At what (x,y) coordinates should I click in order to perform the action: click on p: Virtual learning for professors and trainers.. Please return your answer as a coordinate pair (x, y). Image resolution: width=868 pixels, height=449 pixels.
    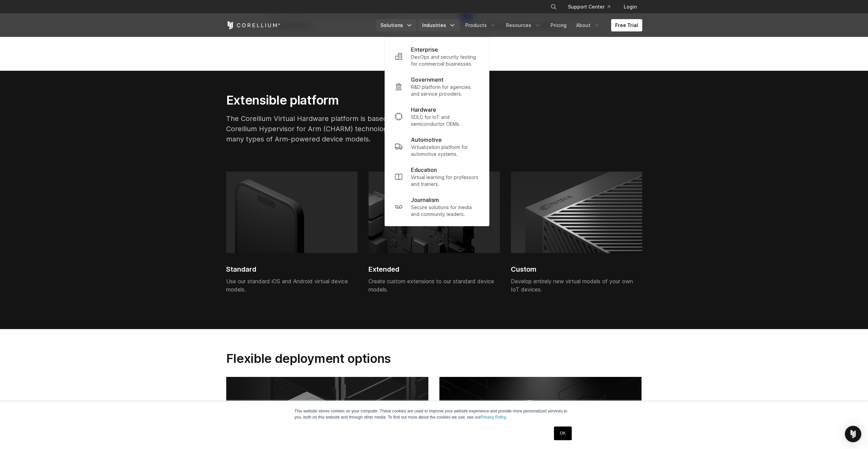
    Looking at the image, I should click on (445, 180).